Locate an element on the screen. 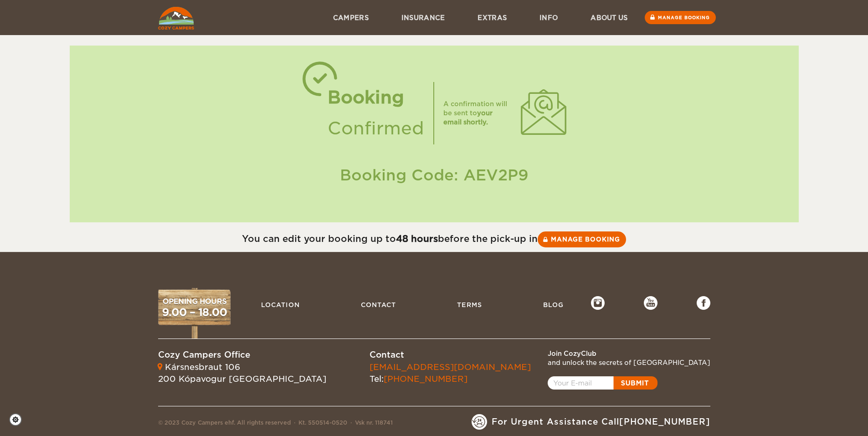  div: Confirmed is located at coordinates (376, 129).